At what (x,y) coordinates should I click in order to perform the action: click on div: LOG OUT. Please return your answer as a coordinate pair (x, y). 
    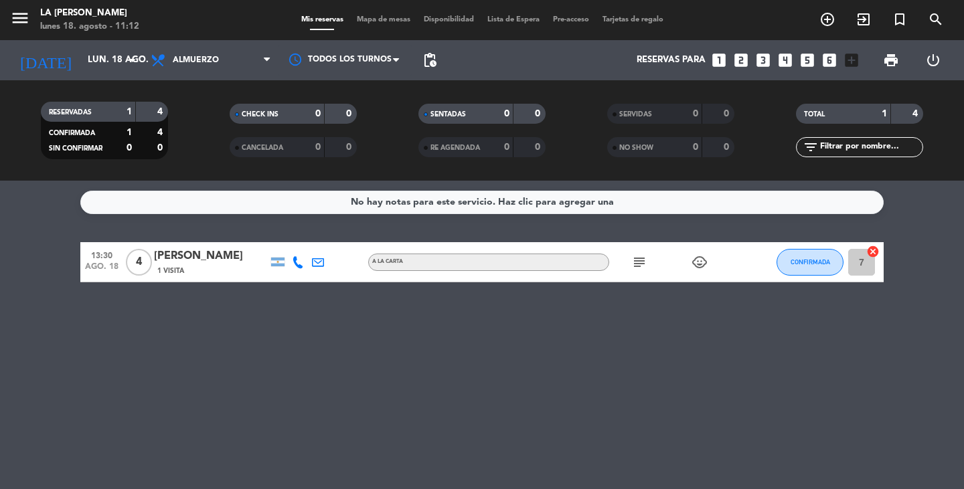
    Looking at the image, I should click on (933, 60).